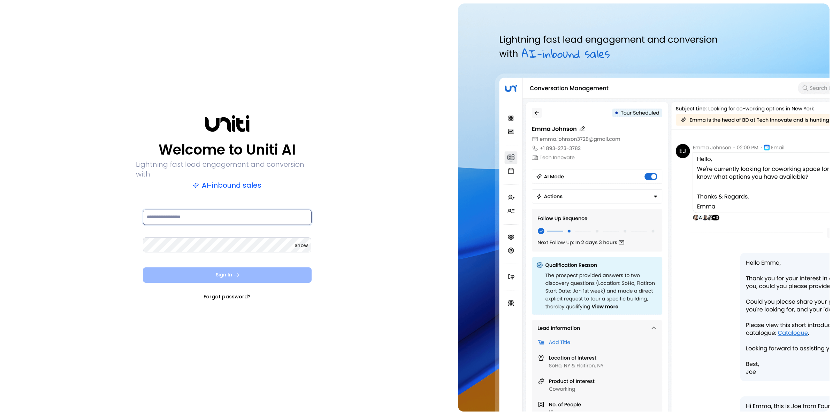 This screenshot has height=415, width=833. Describe the element at coordinates (301, 246) in the screenshot. I see `button: Show` at that location.